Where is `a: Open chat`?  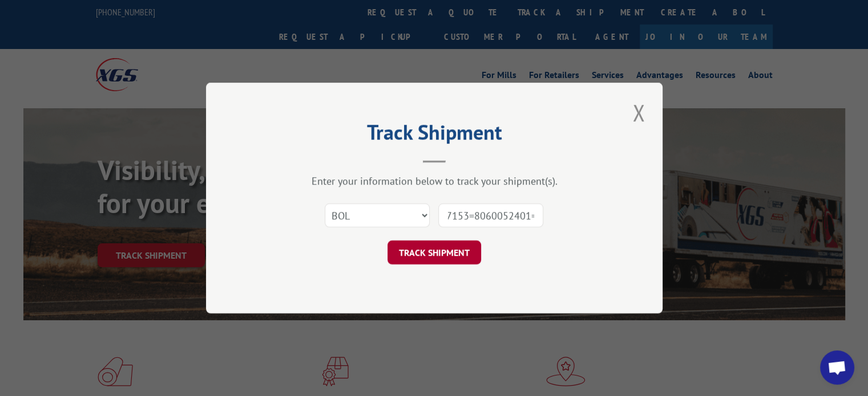
a: Open chat is located at coordinates (837, 368).